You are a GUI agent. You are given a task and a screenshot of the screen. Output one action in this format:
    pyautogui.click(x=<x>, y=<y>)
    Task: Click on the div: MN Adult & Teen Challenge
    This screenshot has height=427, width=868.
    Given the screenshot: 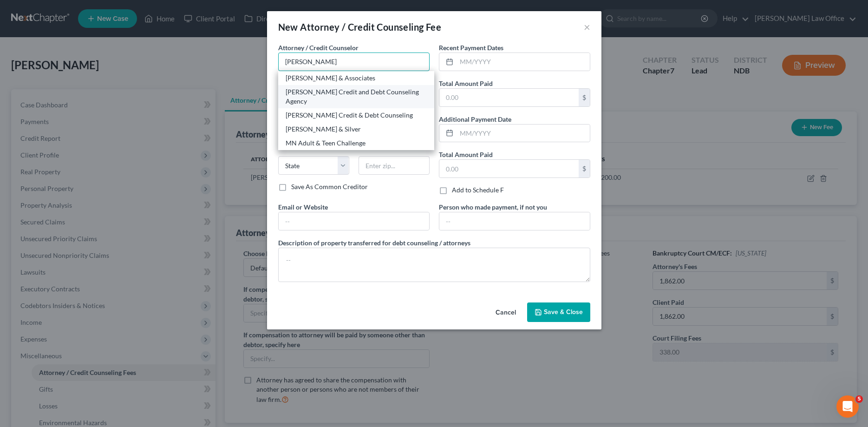 What is the action you would take?
    pyautogui.click(x=356, y=144)
    